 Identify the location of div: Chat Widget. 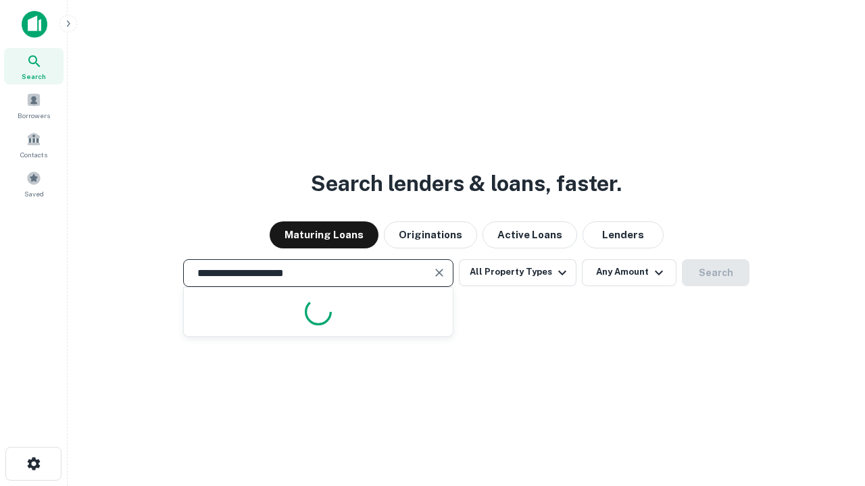
(831, 368).